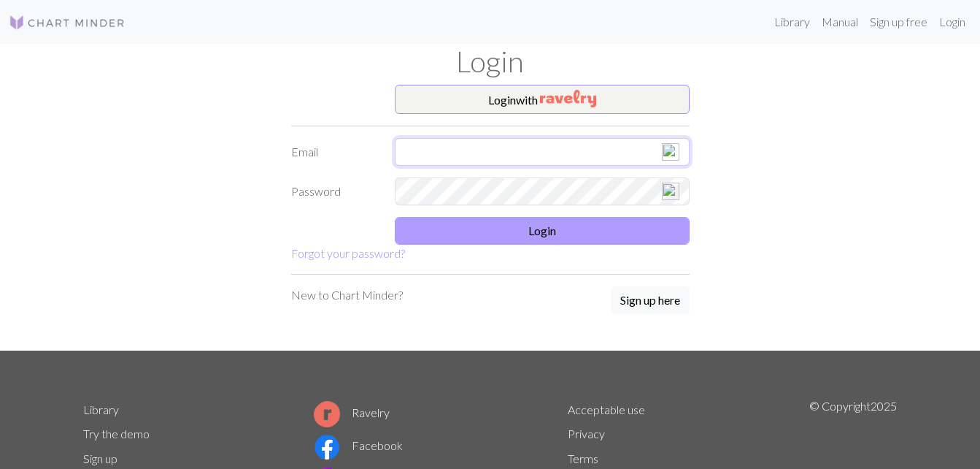  Describe the element at coordinates (542, 231) in the screenshot. I see `button: Login` at that location.